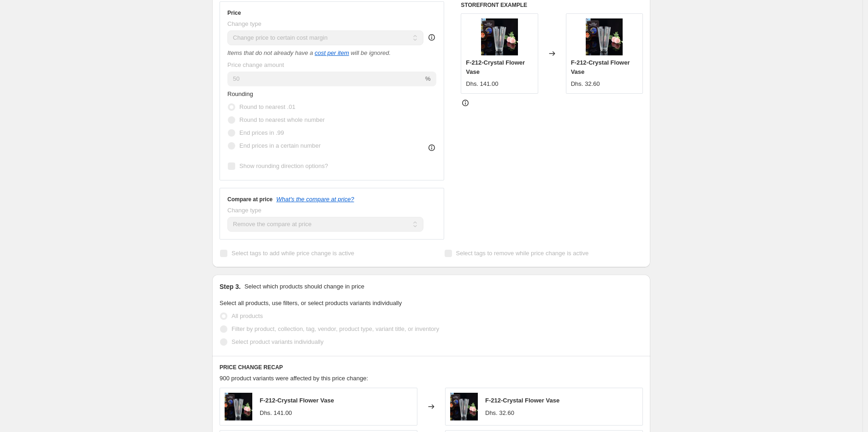 Image resolution: width=868 pixels, height=432 pixels. Describe the element at coordinates (315, 199) in the screenshot. I see `i: What's the compare at price?` at that location.